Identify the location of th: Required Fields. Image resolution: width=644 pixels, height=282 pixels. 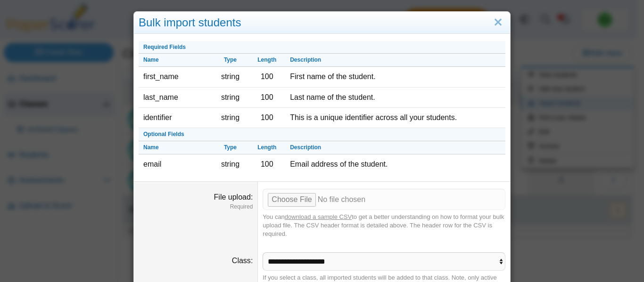
(322, 48).